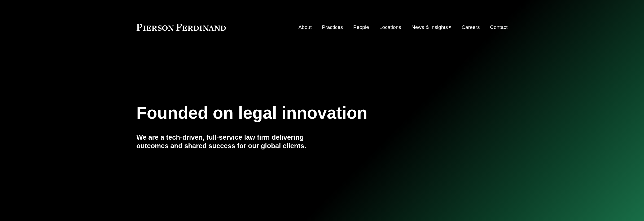 The height and width of the screenshot is (221, 644). What do you see at coordinates (430, 28) in the screenshot?
I see `span: News & Insights` at bounding box center [430, 28].